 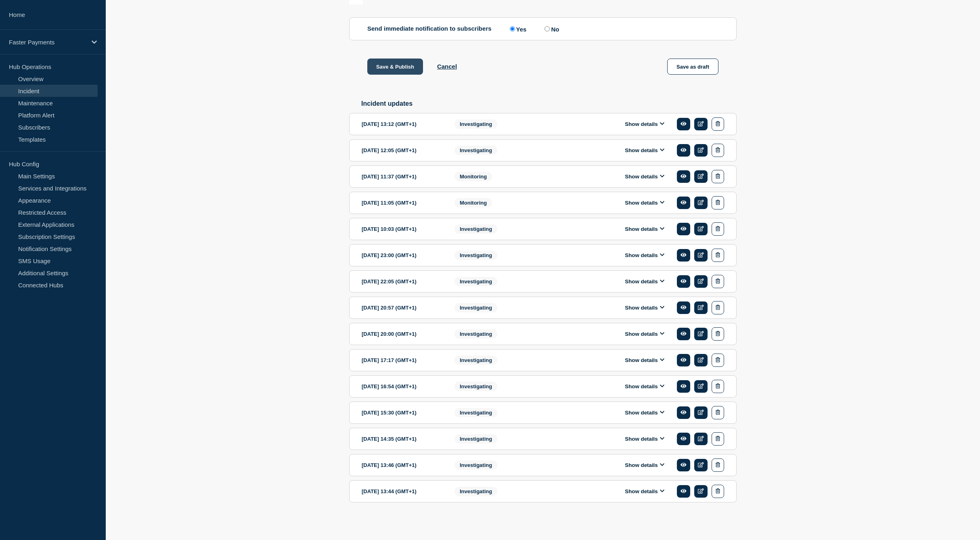 I want to click on p: Send immediate notification to subscribers, so click(x=430, y=29).